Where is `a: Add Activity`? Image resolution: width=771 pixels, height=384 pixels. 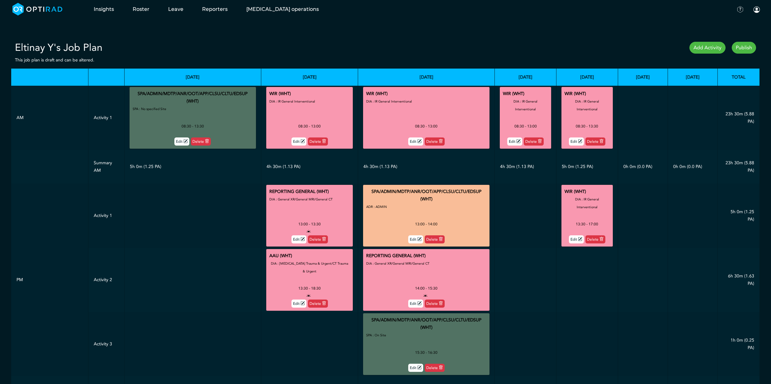
a: Add Activity is located at coordinates (707, 48).